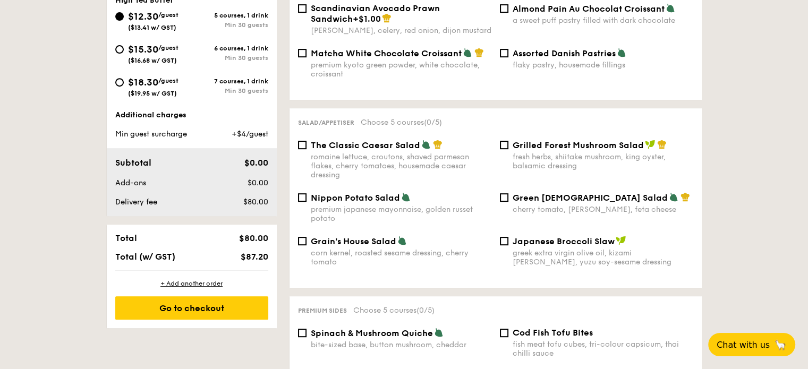 Image resolution: width=808 pixels, height=369 pixels. Describe the element at coordinates (249, 134) in the screenshot. I see `span: +$4/guest` at that location.